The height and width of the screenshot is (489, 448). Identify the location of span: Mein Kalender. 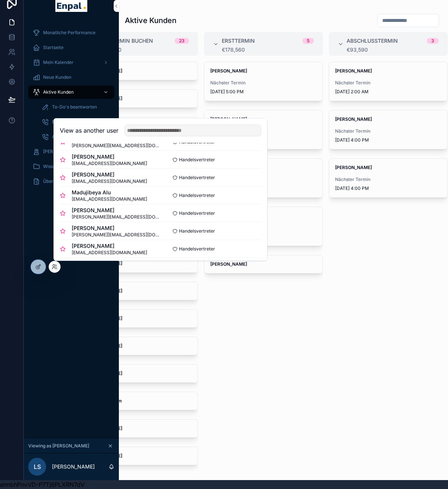
(58, 62).